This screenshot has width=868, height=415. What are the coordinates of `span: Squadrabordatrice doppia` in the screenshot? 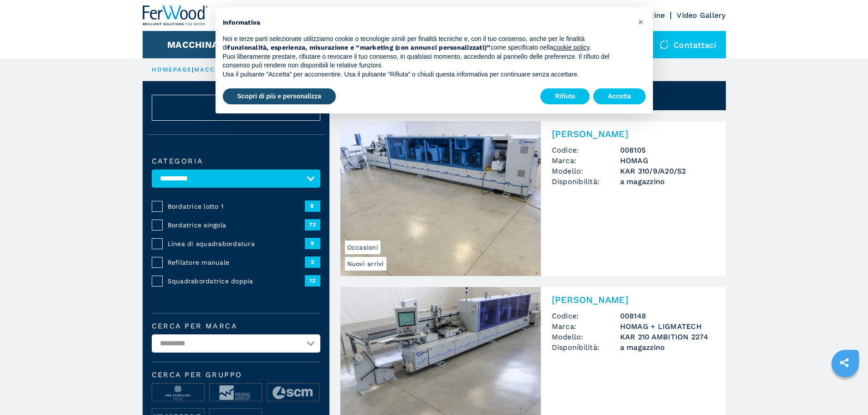 It's located at (236, 281).